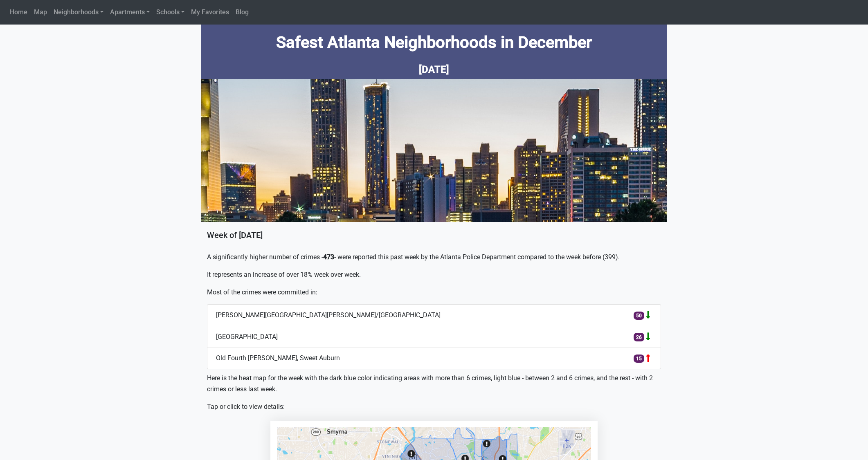  I want to click on span: Schools, so click(168, 12).